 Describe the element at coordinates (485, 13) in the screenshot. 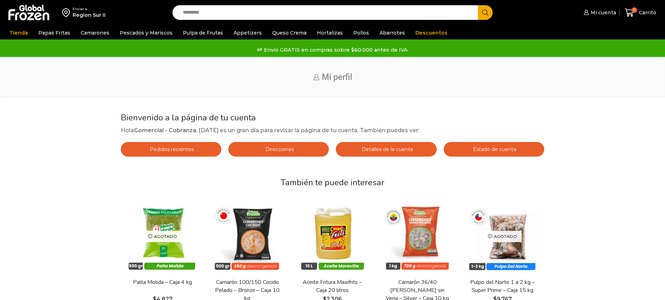

I see `button: Search button` at that location.